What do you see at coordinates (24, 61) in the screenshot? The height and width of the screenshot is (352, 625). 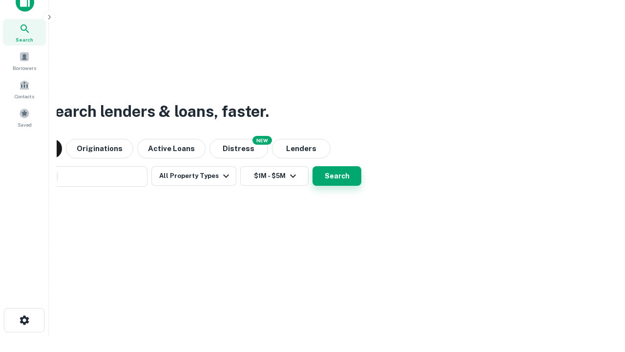 I see `a: Borrowers` at bounding box center [24, 61].